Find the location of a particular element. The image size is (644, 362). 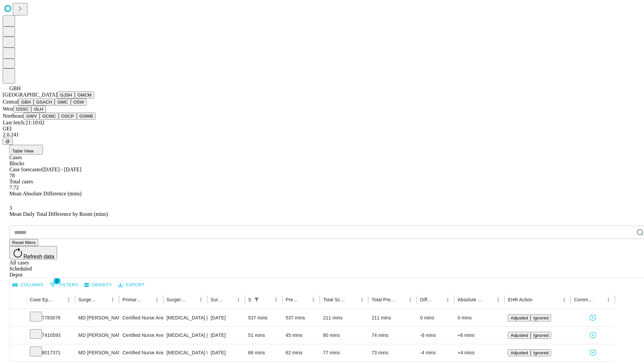

div: 74 mins is located at coordinates (392, 335).